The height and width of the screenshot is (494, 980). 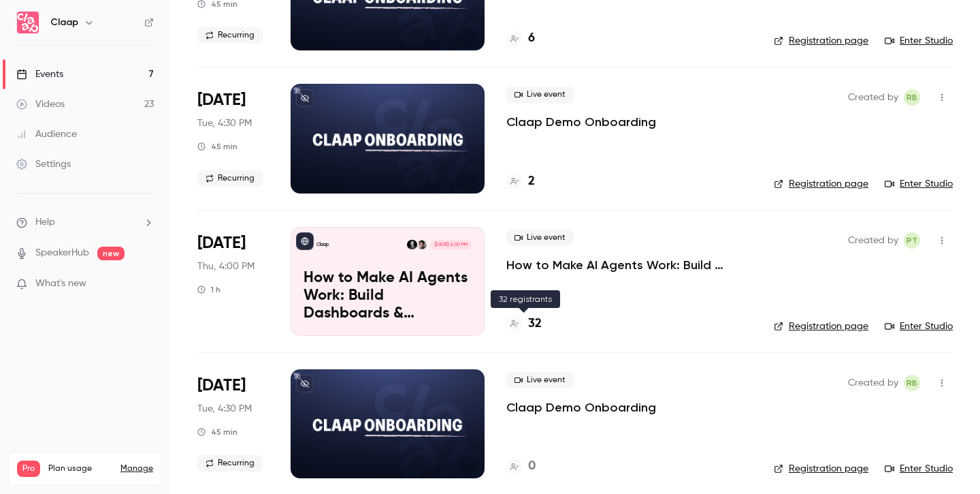 I want to click on a: 0, so click(x=520, y=466).